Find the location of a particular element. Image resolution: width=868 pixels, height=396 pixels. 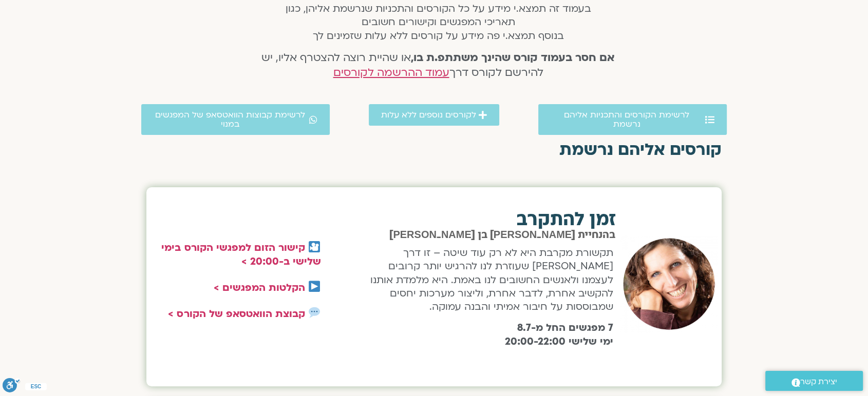

span: יצירת קשר is located at coordinates (818, 382).